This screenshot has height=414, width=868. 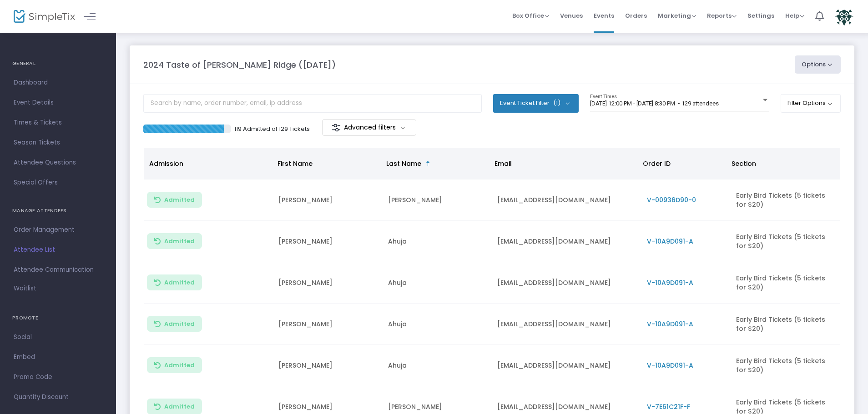 I want to click on p: 119 Admitted of 129 Tickets, so click(x=272, y=129).